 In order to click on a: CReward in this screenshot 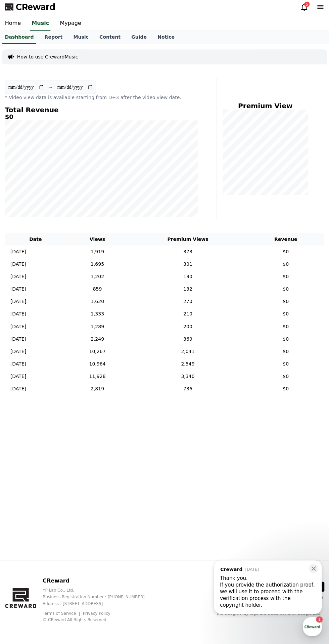, I will do `click(31, 9)`.